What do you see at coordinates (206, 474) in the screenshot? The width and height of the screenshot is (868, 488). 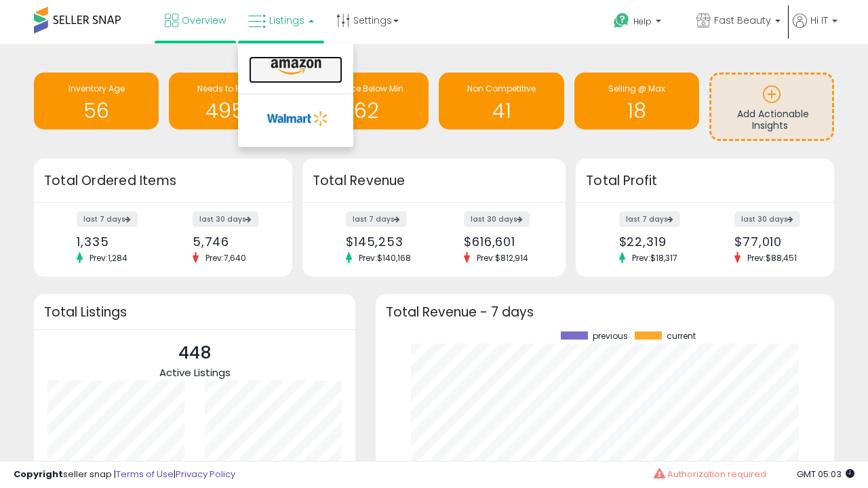 I see `a: Privacy Policy` at bounding box center [206, 474].